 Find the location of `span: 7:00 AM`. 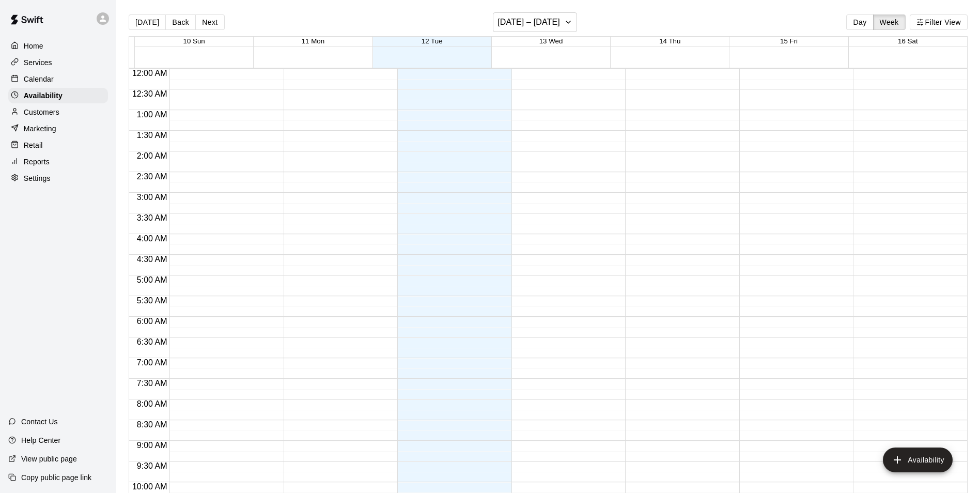

span: 7:00 AM is located at coordinates (152, 362).